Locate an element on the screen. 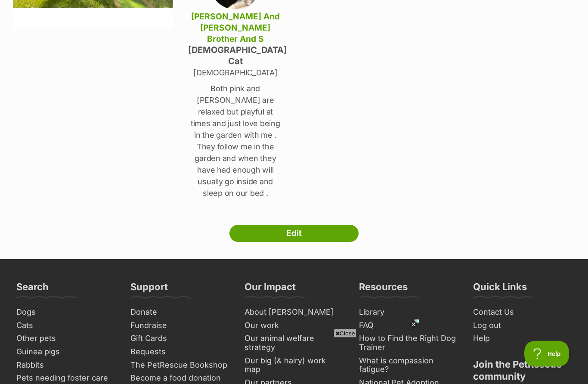 The image size is (588, 384). a: Fundraise is located at coordinates (179, 326).